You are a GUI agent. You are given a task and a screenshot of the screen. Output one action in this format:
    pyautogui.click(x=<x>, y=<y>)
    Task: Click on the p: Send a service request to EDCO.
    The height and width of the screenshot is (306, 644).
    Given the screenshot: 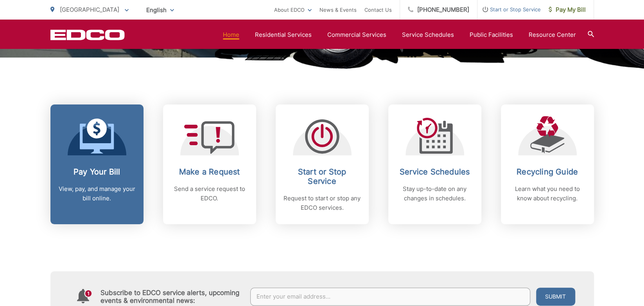 What is the action you would take?
    pyautogui.click(x=210, y=194)
    